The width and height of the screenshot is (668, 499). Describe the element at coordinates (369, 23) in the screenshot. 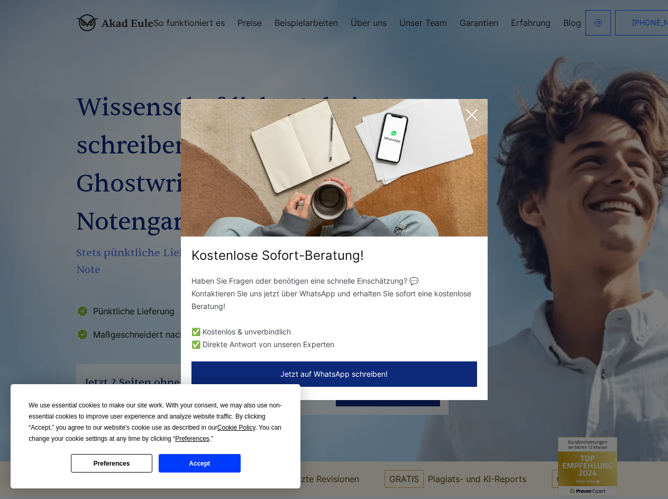

I see `a: Über uns` at that location.